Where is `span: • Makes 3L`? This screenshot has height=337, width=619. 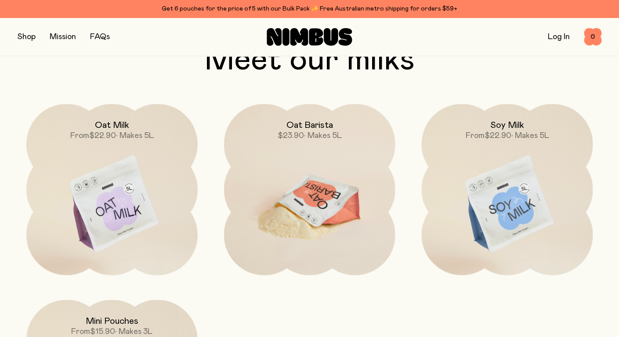
span: • Makes 3L is located at coordinates (134, 332).